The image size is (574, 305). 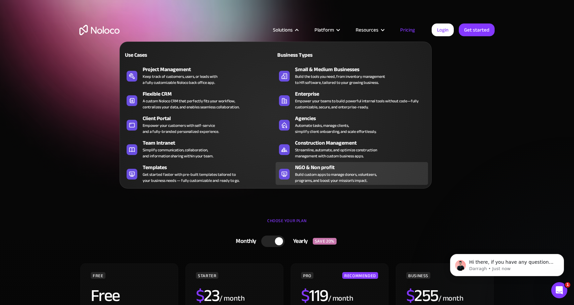 I want to click on div: STARTER, so click(x=207, y=275).